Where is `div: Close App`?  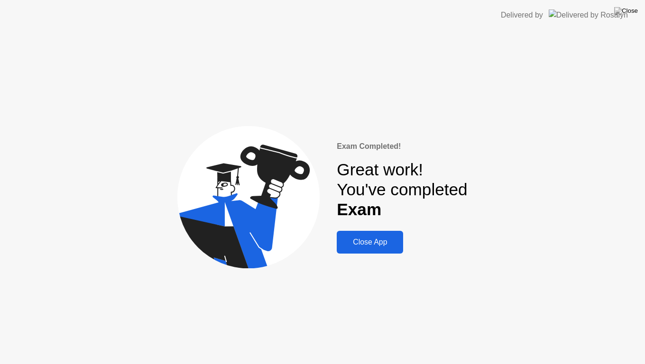 div: Close App is located at coordinates (370, 242).